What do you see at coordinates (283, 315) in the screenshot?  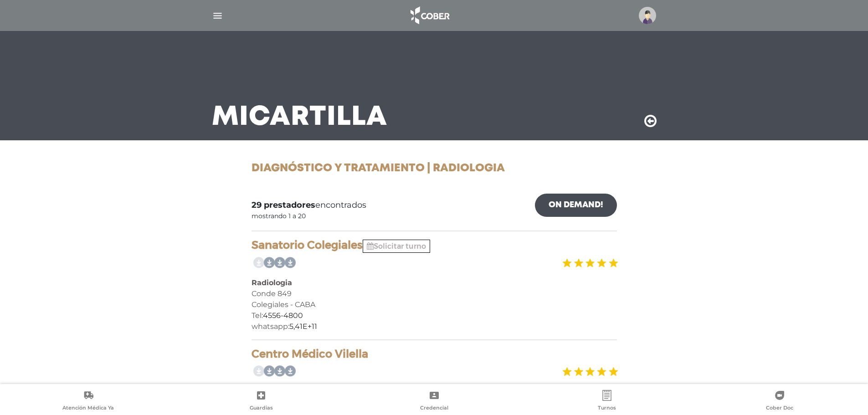 I see `a: 4556-4800` at bounding box center [283, 315].